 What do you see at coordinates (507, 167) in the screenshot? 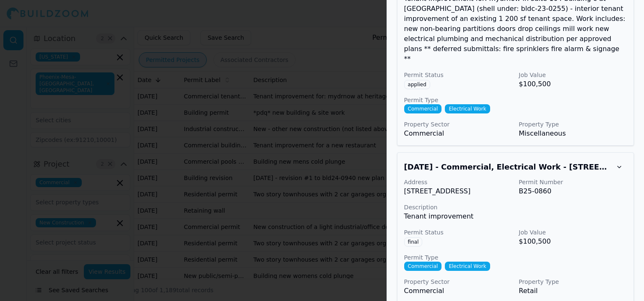
I see `h3: Jul 14, 2025 - Commercial, Electrical Work - 8495 S Power Rd, Queen Creek, AZ, 85142` at bounding box center [507, 167].